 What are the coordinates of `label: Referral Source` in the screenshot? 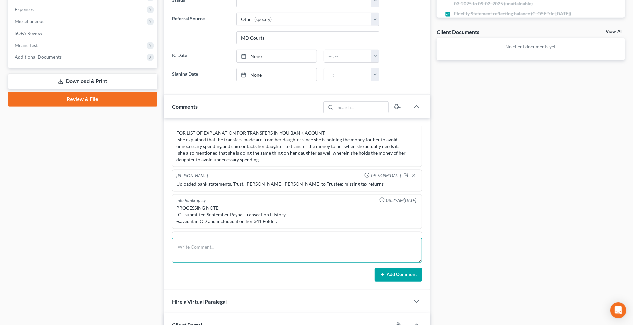 It's located at (201, 29).